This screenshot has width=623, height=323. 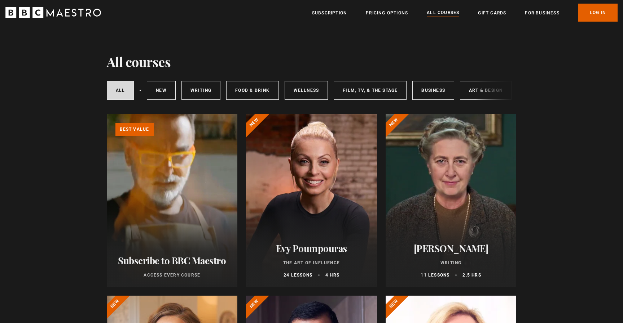 I want to click on p: 24 lessons, so click(x=298, y=276).